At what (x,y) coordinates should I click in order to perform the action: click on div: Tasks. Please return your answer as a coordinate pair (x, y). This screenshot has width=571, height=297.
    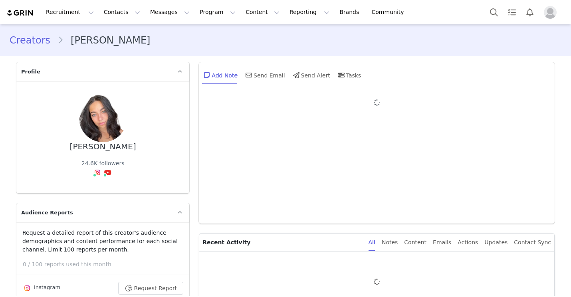
    Looking at the image, I should click on (349, 75).